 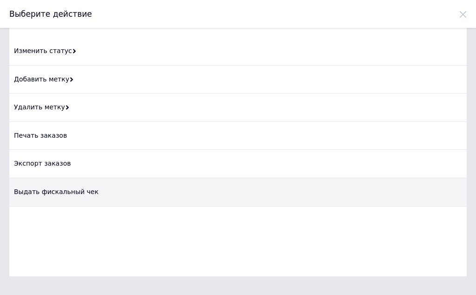 What do you see at coordinates (51, 14) in the screenshot?
I see `span: Выберите действие` at bounding box center [51, 14].